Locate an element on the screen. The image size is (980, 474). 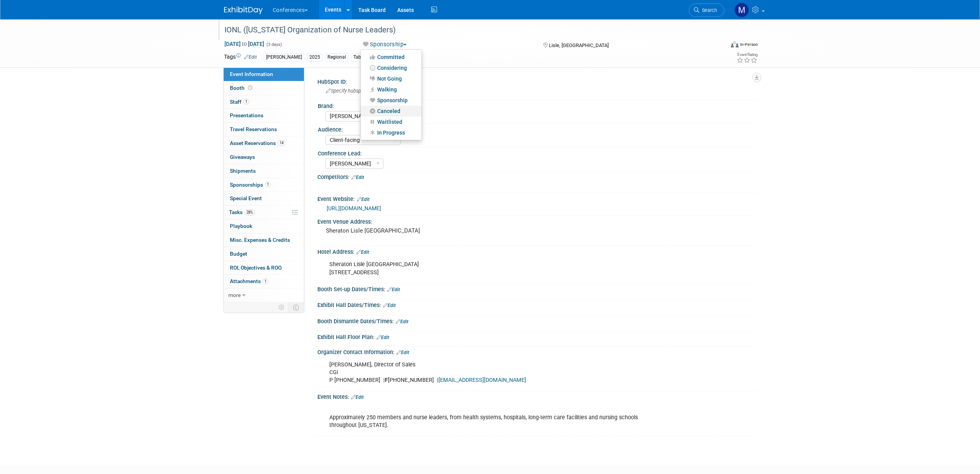
a: Asset Reservations14 is located at coordinates (263, 143).